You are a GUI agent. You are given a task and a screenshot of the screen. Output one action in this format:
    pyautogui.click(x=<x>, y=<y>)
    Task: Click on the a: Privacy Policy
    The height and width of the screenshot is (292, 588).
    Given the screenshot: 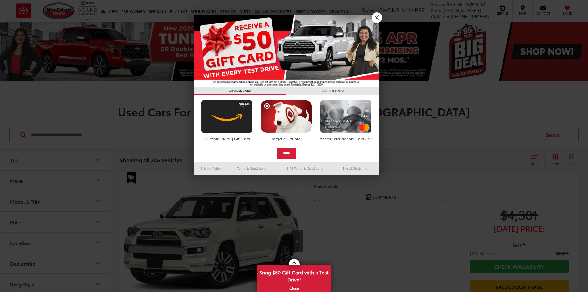 What is the action you would take?
    pyautogui.click(x=211, y=168)
    